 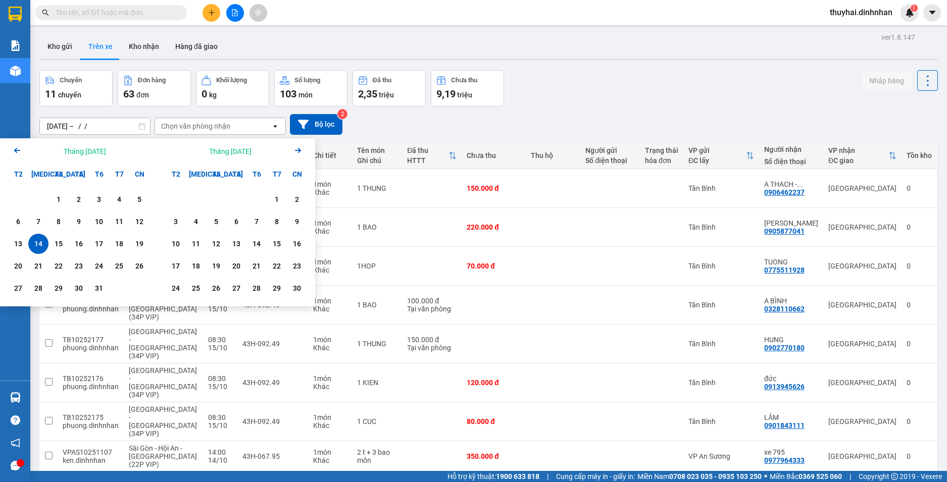 I want to click on span: question-circle, so click(x=15, y=420).